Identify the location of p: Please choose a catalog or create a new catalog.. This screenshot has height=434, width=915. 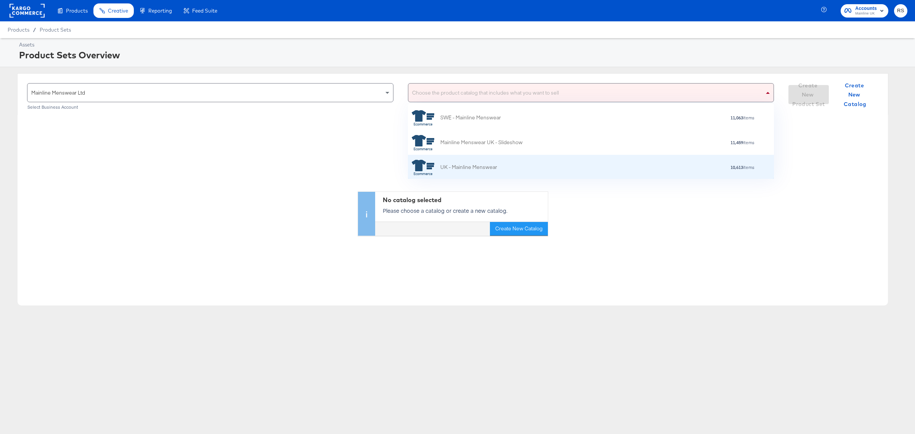
(463, 211).